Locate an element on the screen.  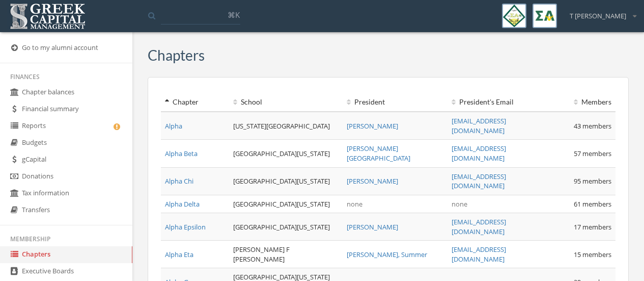
span: 61 members is located at coordinates (593, 204).